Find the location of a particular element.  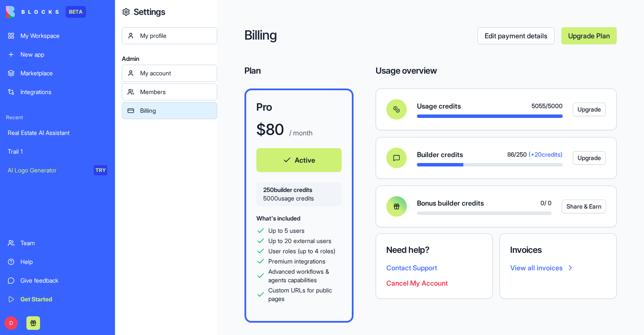

h3: Pro is located at coordinates (299, 108).